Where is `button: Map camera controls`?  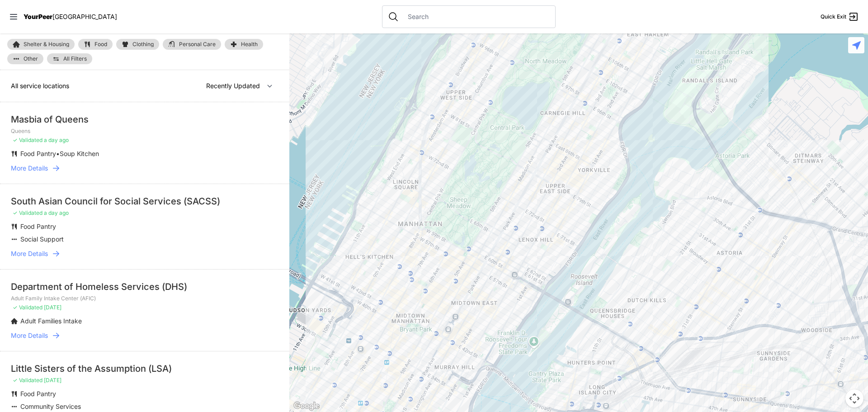 button: Map camera controls is located at coordinates (854, 399).